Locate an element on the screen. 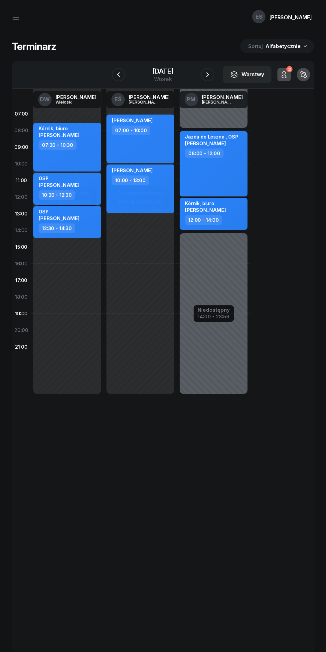 The width and height of the screenshot is (326, 652). div: 19:00 is located at coordinates (21, 314).